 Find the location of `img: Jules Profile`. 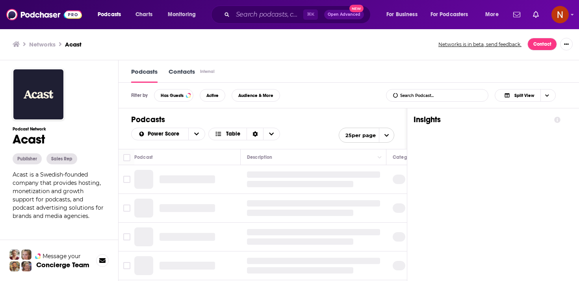

img: Jules Profile is located at coordinates (26, 255).